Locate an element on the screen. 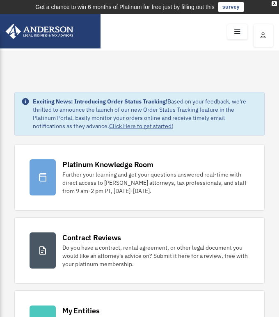 This screenshot has height=317, width=279. div: Contract Reviews is located at coordinates (91, 237).